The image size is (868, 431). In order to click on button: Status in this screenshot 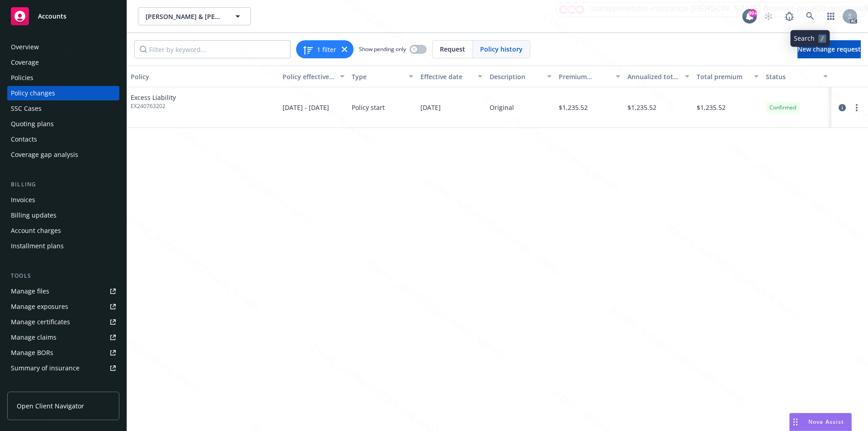, I will do `click(796, 76)`.